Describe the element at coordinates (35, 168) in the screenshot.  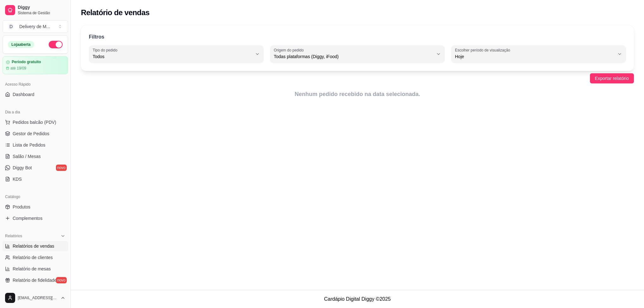
I see `a: Diggy Botnovo` at that location.